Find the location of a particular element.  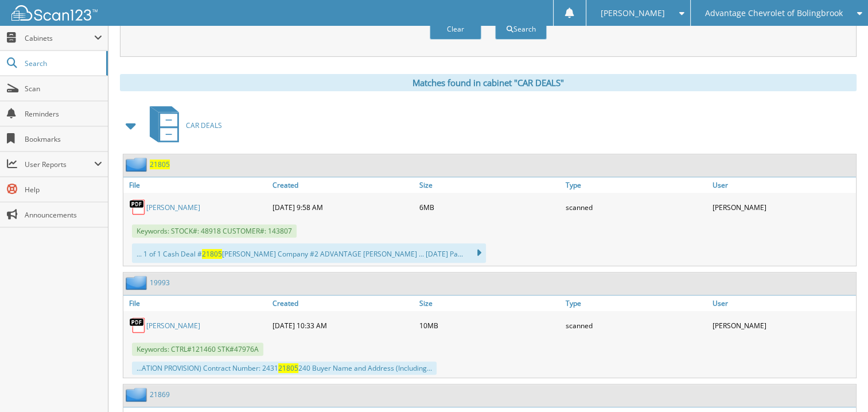

span: Cabinets is located at coordinates (59, 38).